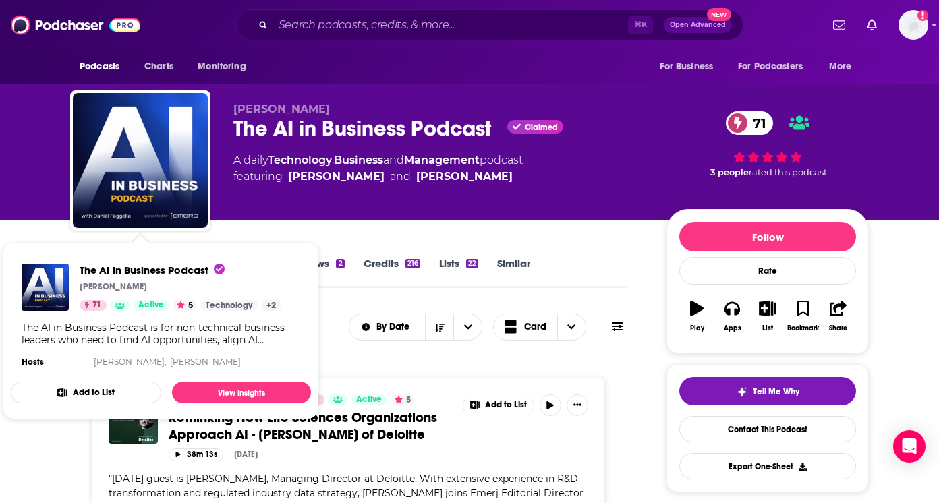 Image resolution: width=939 pixels, height=503 pixels. What do you see at coordinates (788, 172) in the screenshot?
I see `span: rated this podcast` at bounding box center [788, 172].